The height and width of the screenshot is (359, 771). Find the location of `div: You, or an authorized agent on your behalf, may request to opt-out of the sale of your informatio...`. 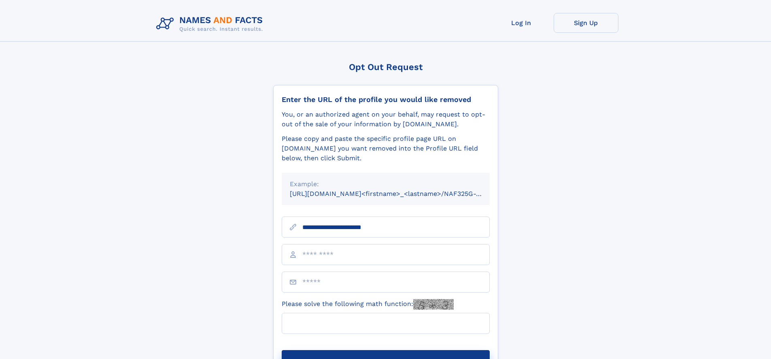

div: You, or an authorized agent on your behalf, may request to opt-out of the sale of your informatio... is located at coordinates (386, 119).